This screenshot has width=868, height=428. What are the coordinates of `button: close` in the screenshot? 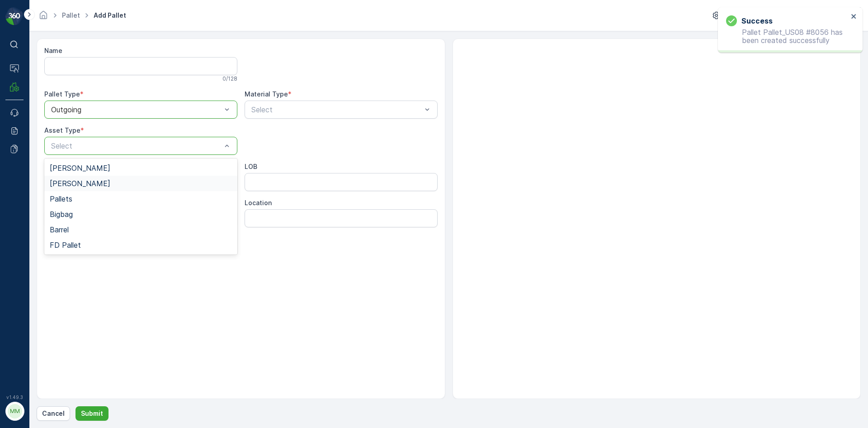 It's located at (854, 17).